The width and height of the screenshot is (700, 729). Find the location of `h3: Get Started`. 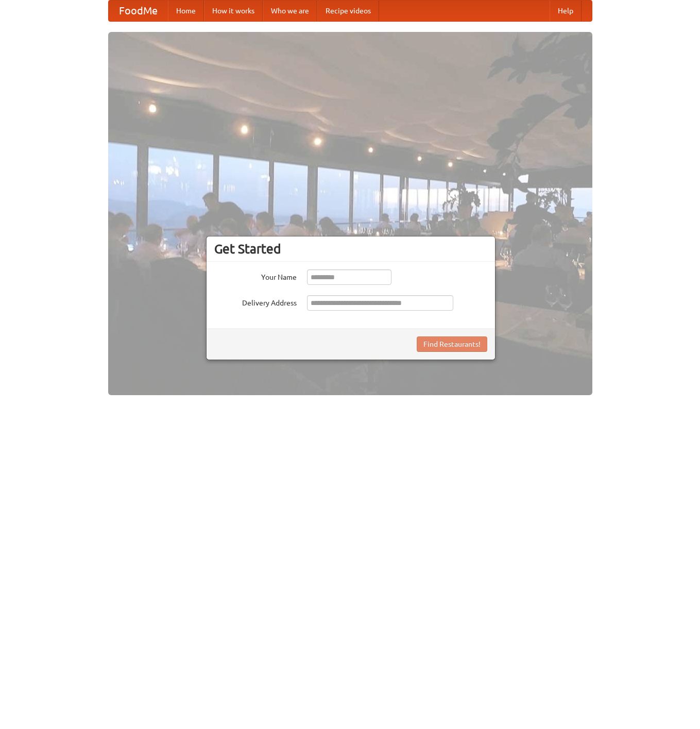

h3: Get Started is located at coordinates (351, 249).